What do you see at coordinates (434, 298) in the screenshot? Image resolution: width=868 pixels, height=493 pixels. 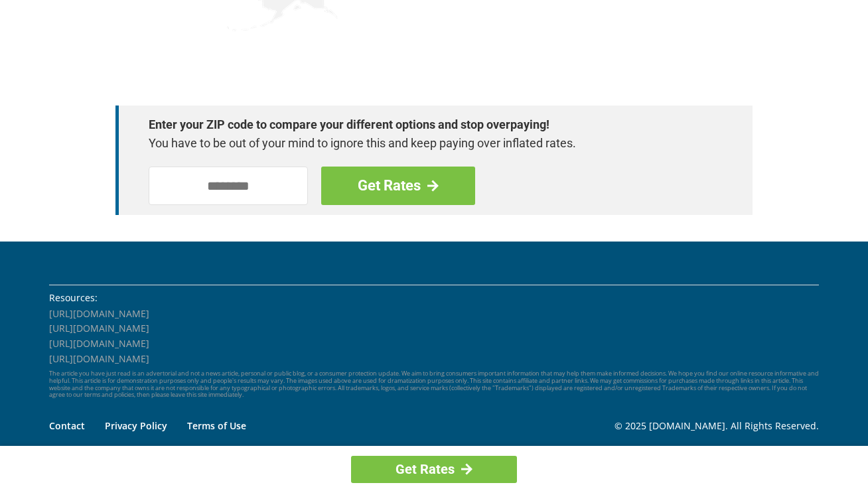 I see `li: Resources:` at bounding box center [434, 298].